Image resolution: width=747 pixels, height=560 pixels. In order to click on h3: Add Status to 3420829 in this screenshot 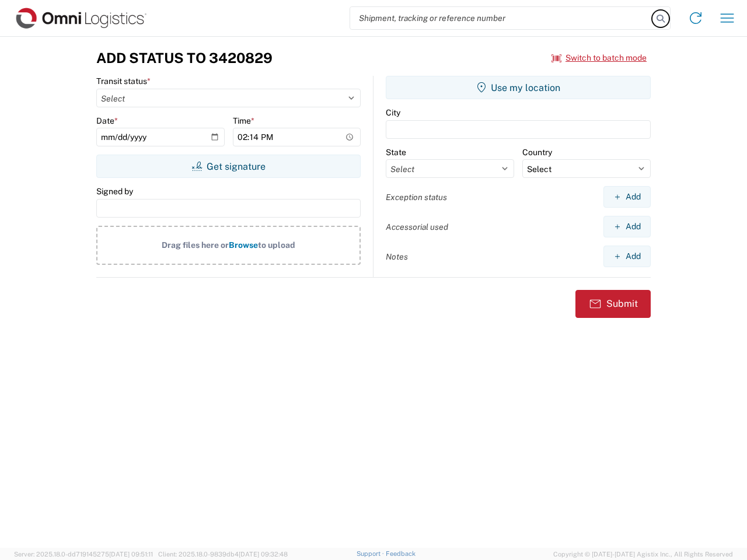, I will do `click(185, 58)`.